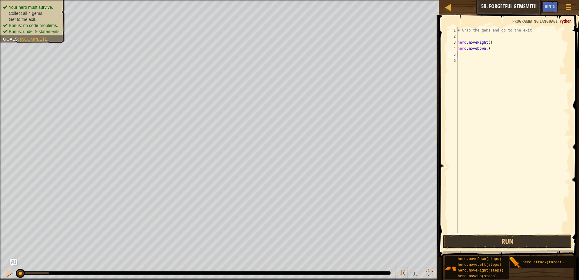  What do you see at coordinates (33, 25) in the screenshot?
I see `span: Bonus: no code problems.` at bounding box center [33, 25].